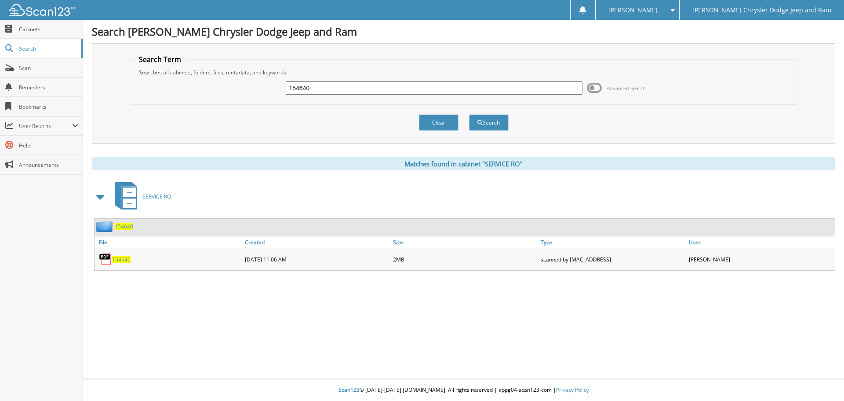 This screenshot has width=844, height=401. What do you see at coordinates (465, 259) in the screenshot?
I see `div: 2MB` at bounding box center [465, 259].